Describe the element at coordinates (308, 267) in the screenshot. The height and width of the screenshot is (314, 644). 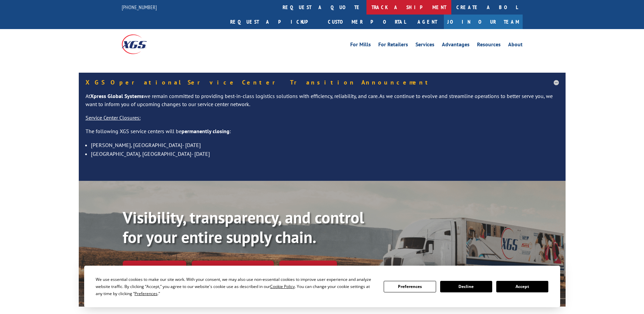
I see `a: XGS ASSISTANT` at that location.